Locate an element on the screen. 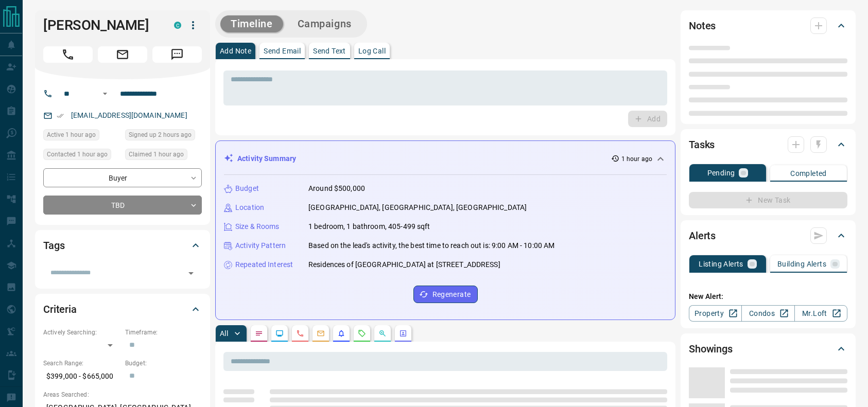 The width and height of the screenshot is (868, 407). h2: Alerts is located at coordinates (702, 235).